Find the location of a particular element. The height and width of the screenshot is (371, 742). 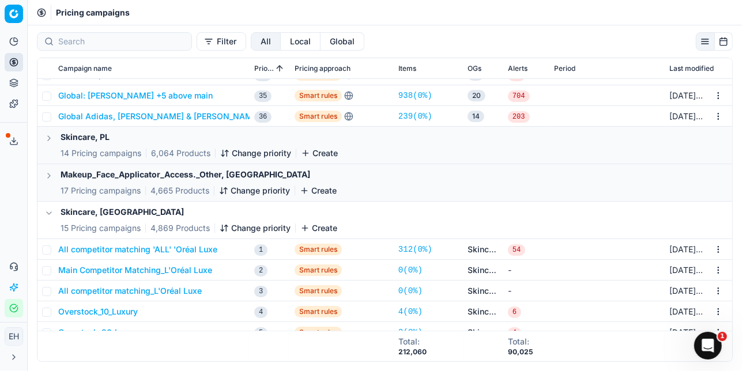

span: Items is located at coordinates (407, 69).